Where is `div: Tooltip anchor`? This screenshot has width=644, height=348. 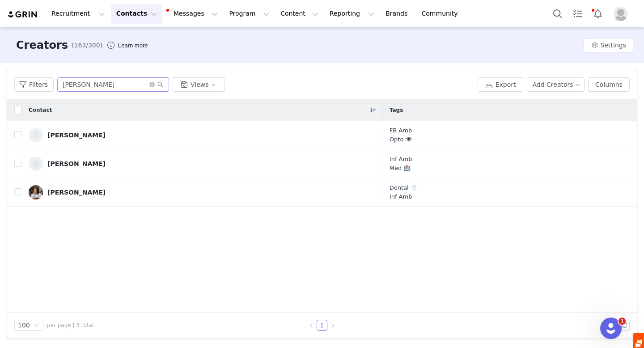
div: Tooltip anchor is located at coordinates (133, 45).